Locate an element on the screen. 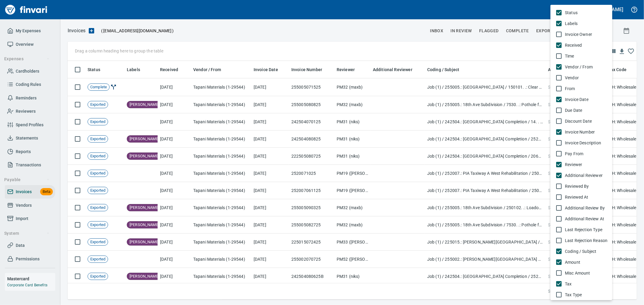  span: Invoice Description is located at coordinates (586, 143).